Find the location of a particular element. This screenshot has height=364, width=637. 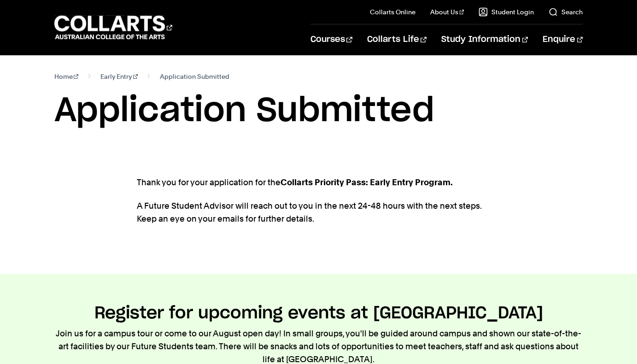

a: Early Entry is located at coordinates (119, 77).